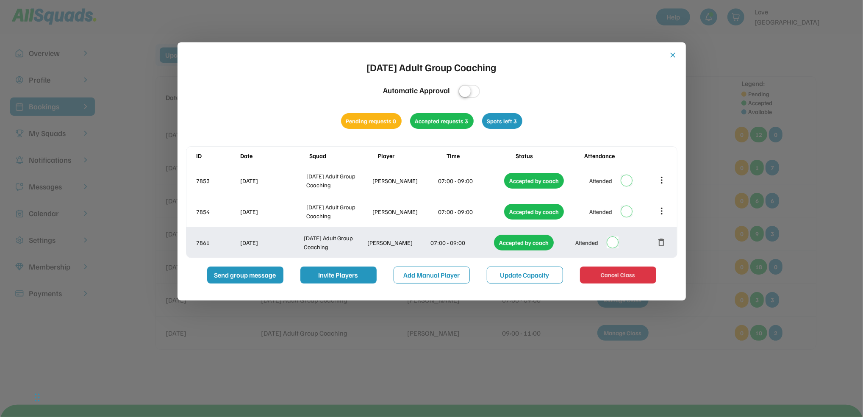 The width and height of the screenshot is (863, 417). What do you see at coordinates (343, 155) in the screenshot?
I see `div: Squad` at bounding box center [343, 155].